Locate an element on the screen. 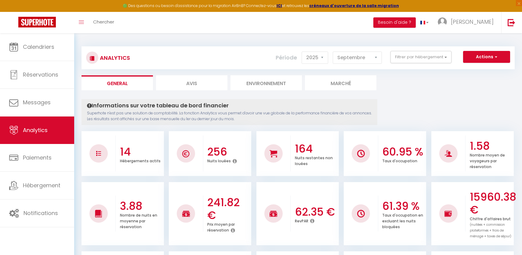 This screenshot has height=255, width=522. span: Paiements is located at coordinates (37, 158).